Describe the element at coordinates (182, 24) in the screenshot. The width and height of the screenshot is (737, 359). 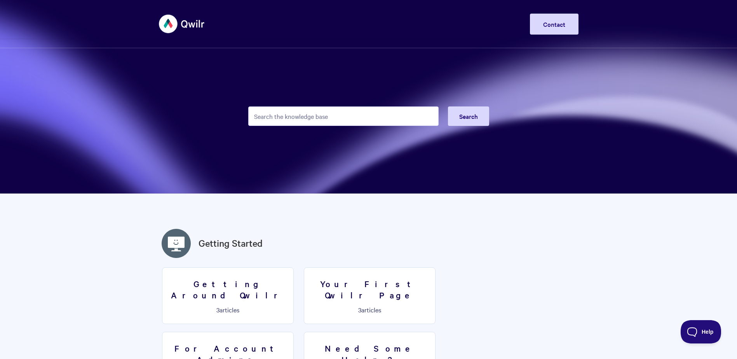
I see `img: Qwilr Help Center` at that location.